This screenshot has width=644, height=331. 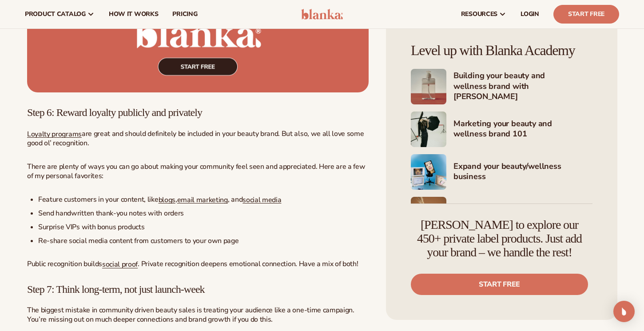 What do you see at coordinates (54, 134) in the screenshot?
I see `a: Loyalty programs` at bounding box center [54, 134].